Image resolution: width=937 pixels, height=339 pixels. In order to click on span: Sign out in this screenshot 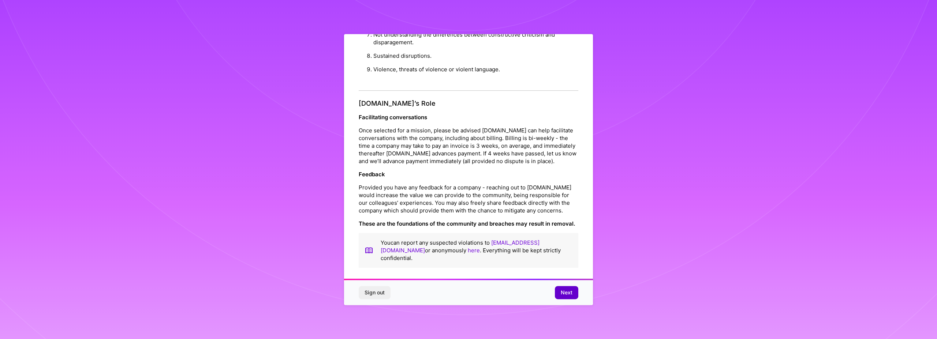, I will do `click(374, 293)`.